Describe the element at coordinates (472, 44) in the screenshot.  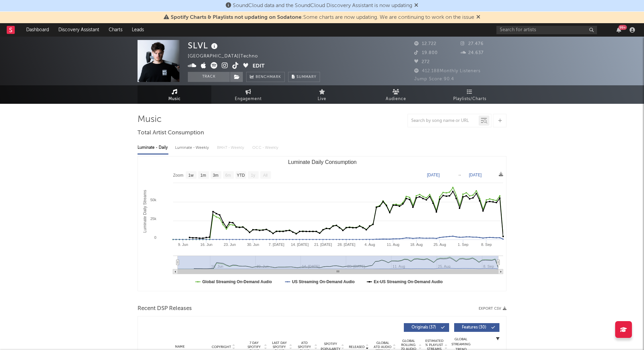
I see `span: 27.476` at that location.